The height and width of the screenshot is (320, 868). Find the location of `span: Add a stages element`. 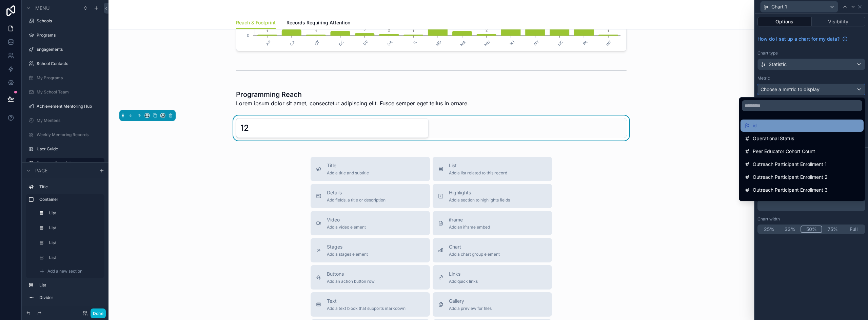

span: Add a stages element is located at coordinates (347, 254).